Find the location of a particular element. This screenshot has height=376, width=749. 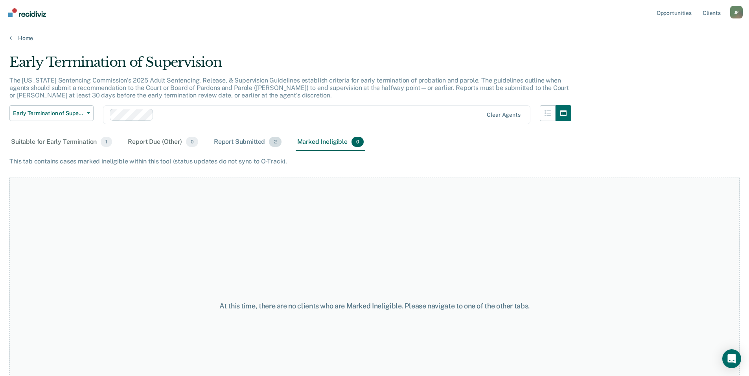

div: Clear agents is located at coordinates (503, 115).